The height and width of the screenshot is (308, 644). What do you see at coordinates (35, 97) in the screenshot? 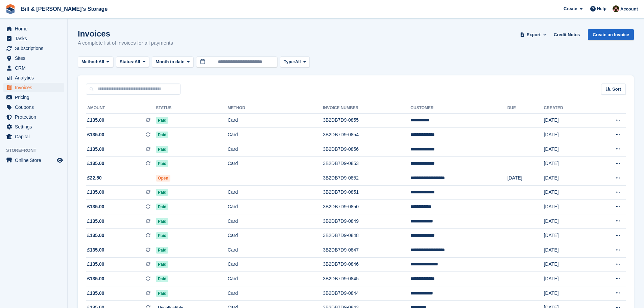
I see `span: Pricing` at bounding box center [35, 97].